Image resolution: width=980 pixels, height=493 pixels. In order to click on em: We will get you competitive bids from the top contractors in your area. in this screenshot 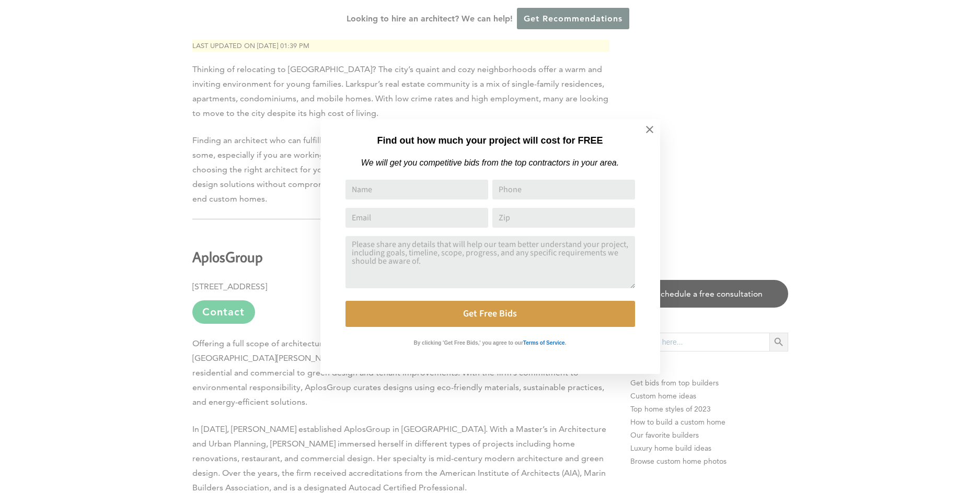, I will do `click(490, 162)`.